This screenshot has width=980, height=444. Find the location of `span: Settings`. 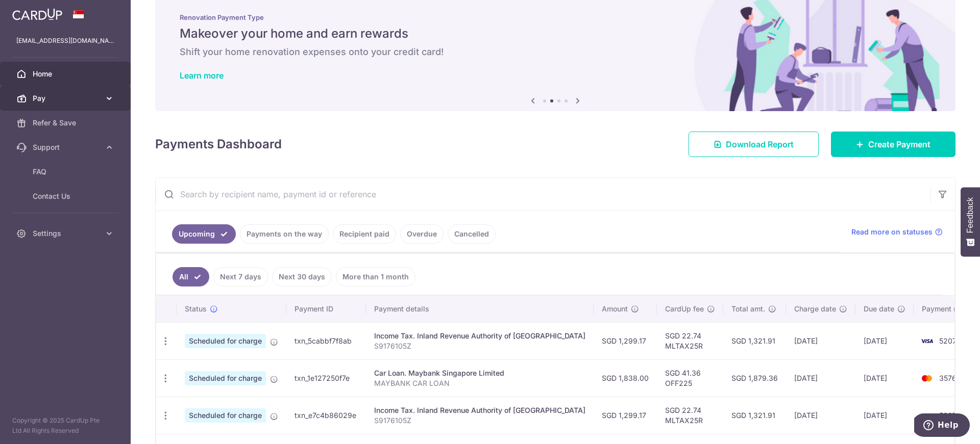

span: Settings is located at coordinates (66, 234).